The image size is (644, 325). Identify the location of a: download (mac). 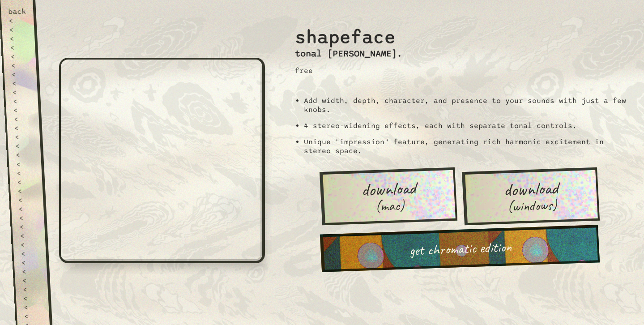
(389, 196).